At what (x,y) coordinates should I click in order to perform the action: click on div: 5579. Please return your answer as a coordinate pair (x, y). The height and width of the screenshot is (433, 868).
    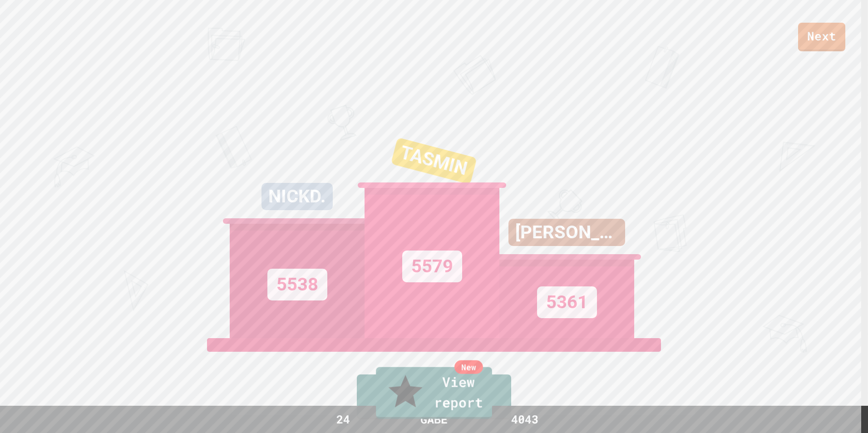
    Looking at the image, I should click on (432, 267).